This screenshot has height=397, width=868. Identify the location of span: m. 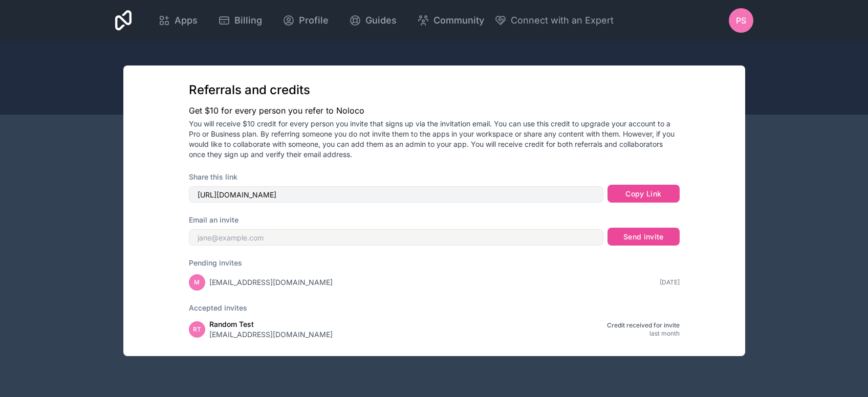
(196, 282).